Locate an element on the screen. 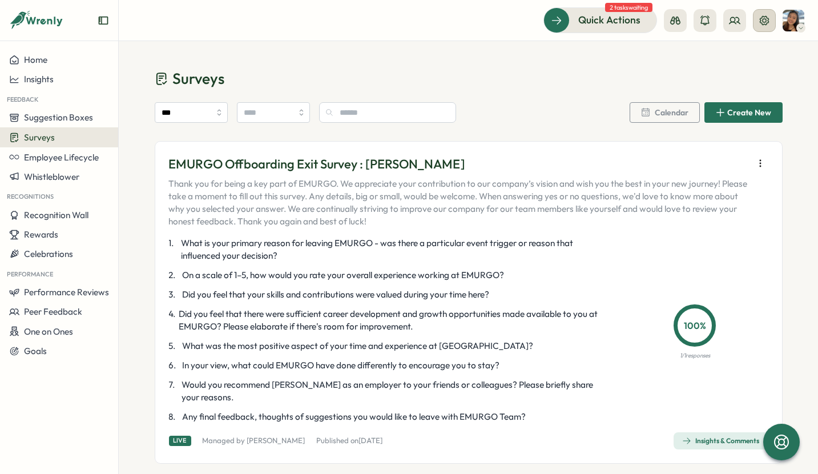 The width and height of the screenshot is (818, 474). span: Peer Feedback is located at coordinates (53, 311).